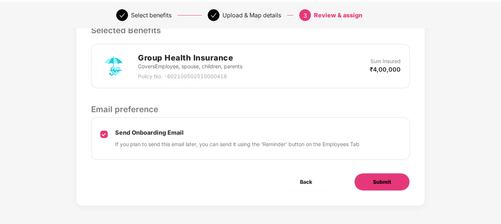 This screenshot has height=224, width=501. I want to click on span: 3, so click(305, 15).